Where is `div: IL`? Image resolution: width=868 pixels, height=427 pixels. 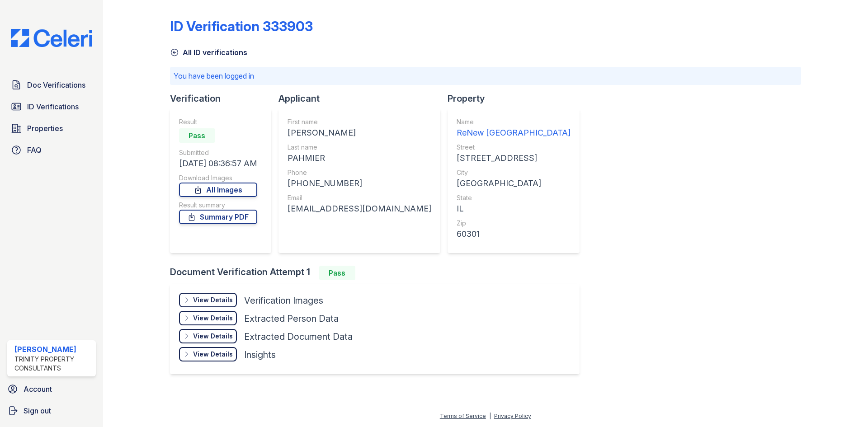
div: IL is located at coordinates (513, 209).